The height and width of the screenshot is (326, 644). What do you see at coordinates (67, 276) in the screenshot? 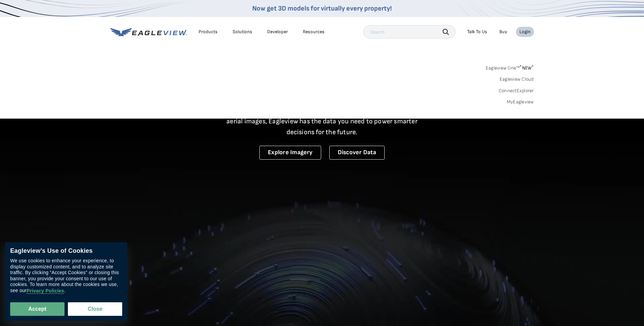
I see `div: We use cookies to enhance your experience, to display customized content, and to analyze site tra...` at bounding box center [67, 276].